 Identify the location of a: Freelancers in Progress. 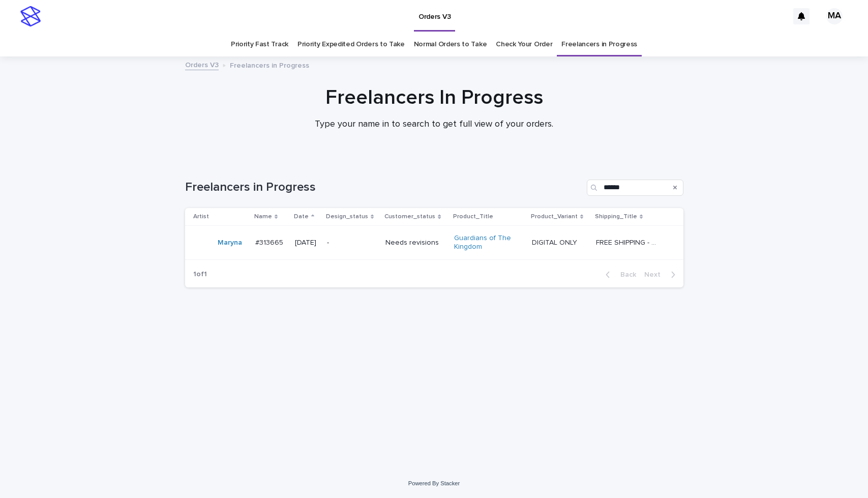
(599, 44).